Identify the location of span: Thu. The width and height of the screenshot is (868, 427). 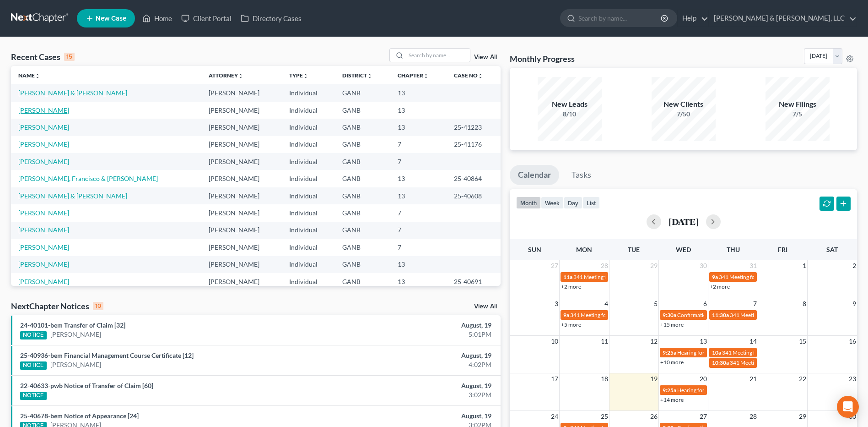
(732, 249).